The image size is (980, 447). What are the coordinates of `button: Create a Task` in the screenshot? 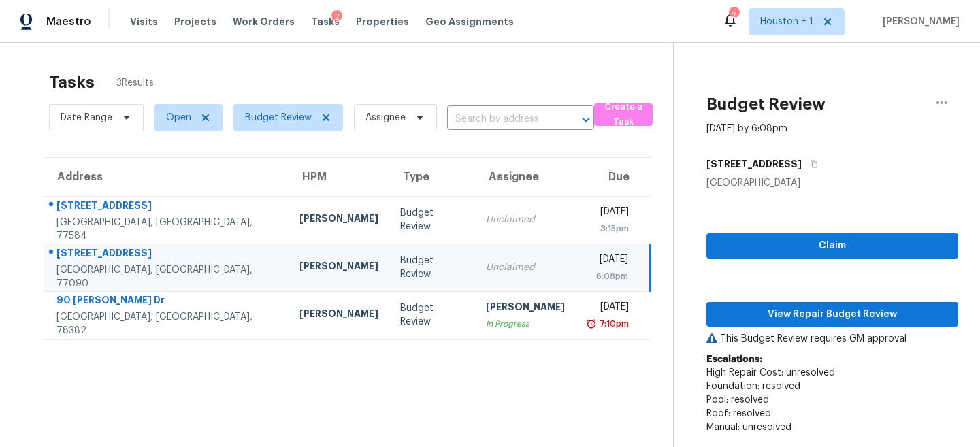 It's located at (623, 114).